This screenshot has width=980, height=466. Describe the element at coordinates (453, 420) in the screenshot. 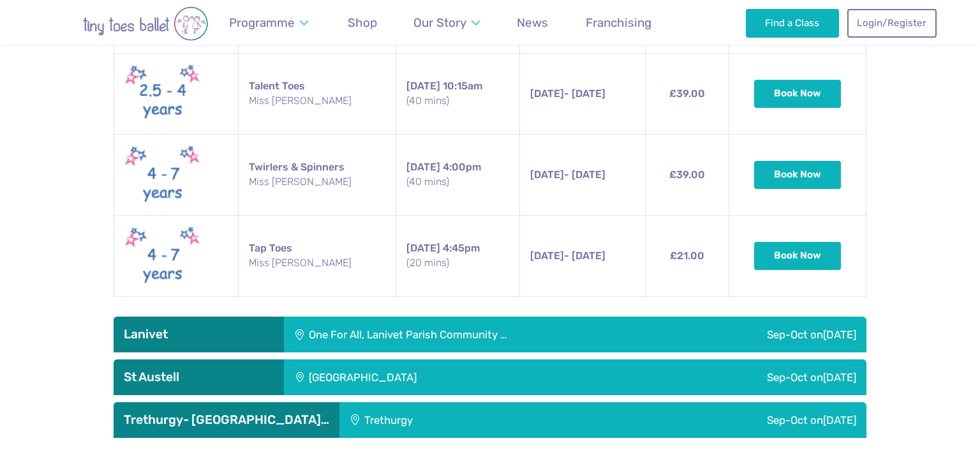

I see `div: Trethurgy` at that location.